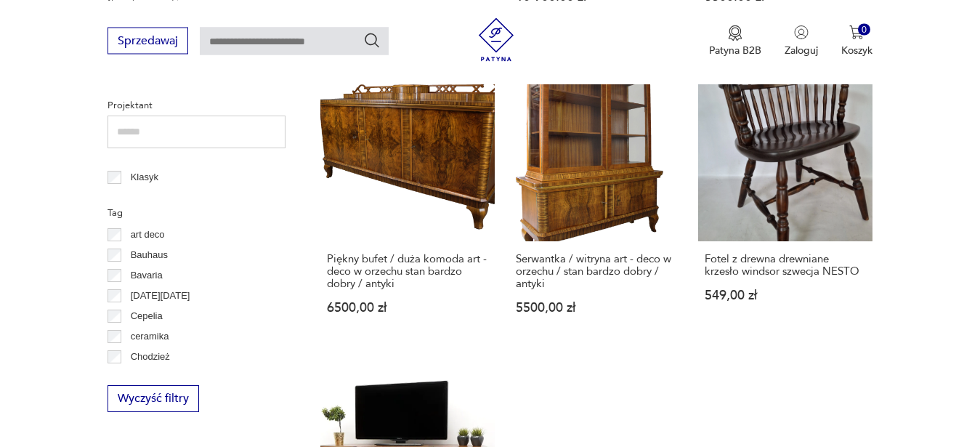  I want to click on p: Bavaria, so click(147, 275).